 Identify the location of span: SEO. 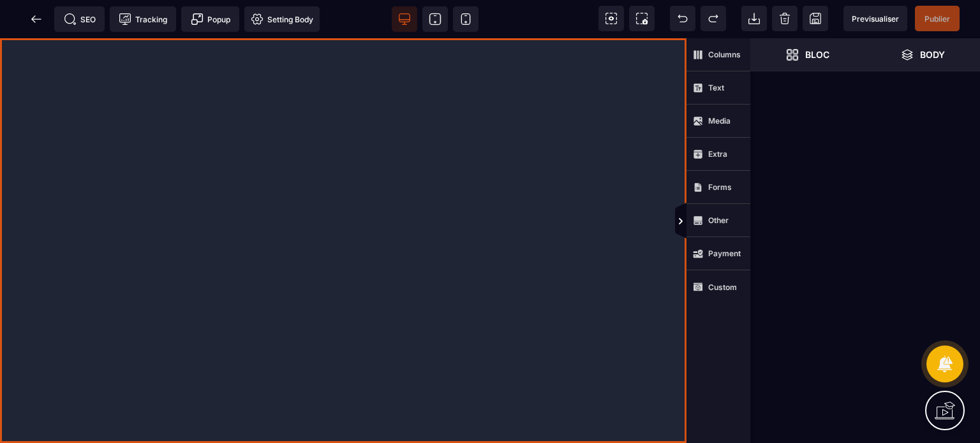
(80, 19).